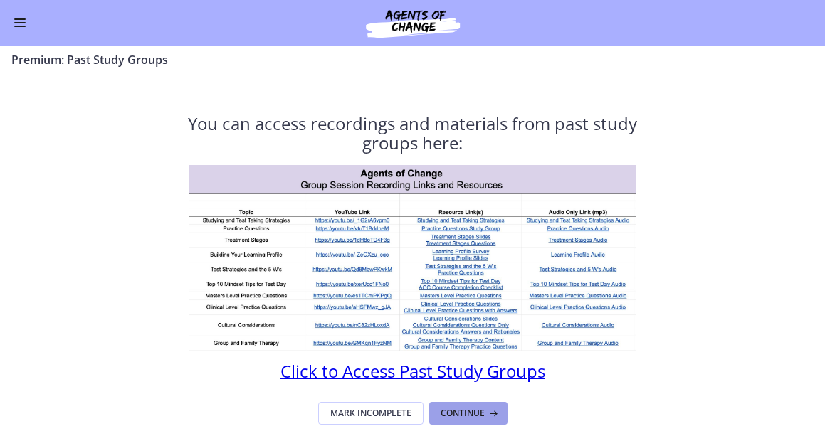  Describe the element at coordinates (462, 413) in the screenshot. I see `span: Continue` at that location.